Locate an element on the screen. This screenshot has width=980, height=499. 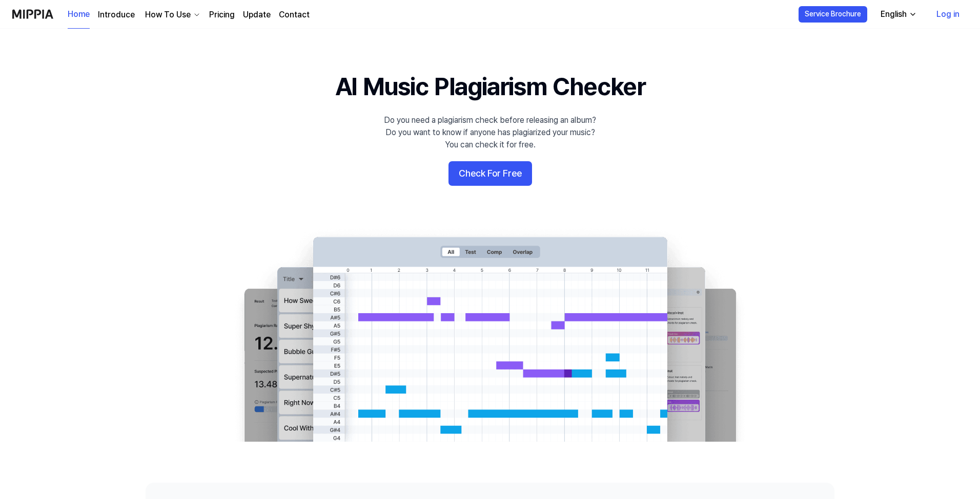
a: Introduce is located at coordinates (117, 15).